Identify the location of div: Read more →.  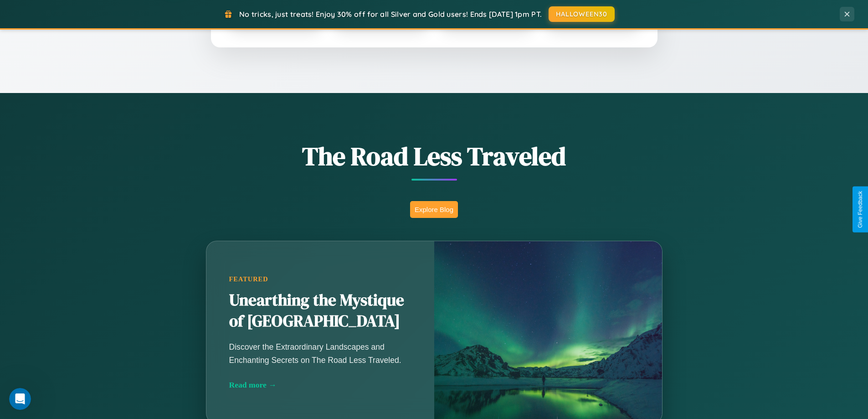
(320, 385).